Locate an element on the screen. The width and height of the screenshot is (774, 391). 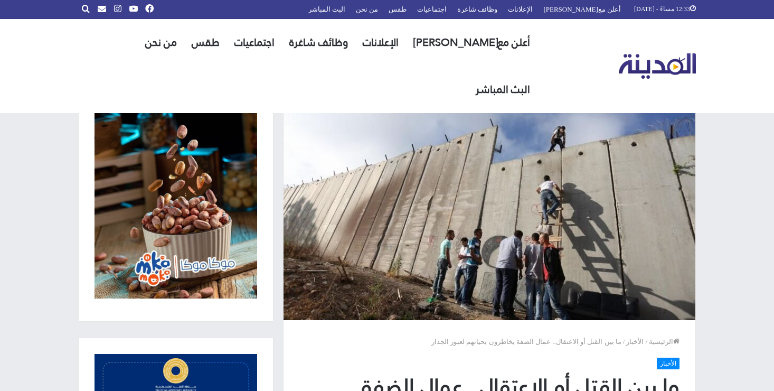
span: ما بين القتل أو الاعتقال.. عمال الضفة يخاطرون بحياتهم لعبور الجدار is located at coordinates (526, 341).